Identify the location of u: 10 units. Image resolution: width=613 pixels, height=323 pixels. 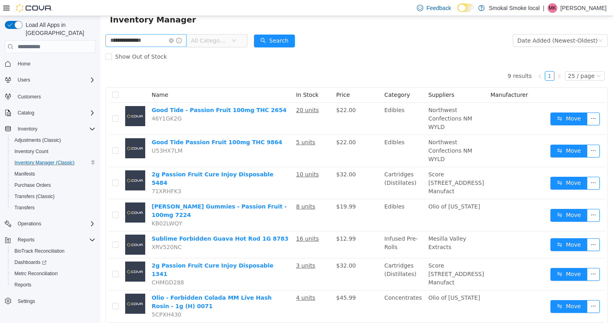
(207, 158).